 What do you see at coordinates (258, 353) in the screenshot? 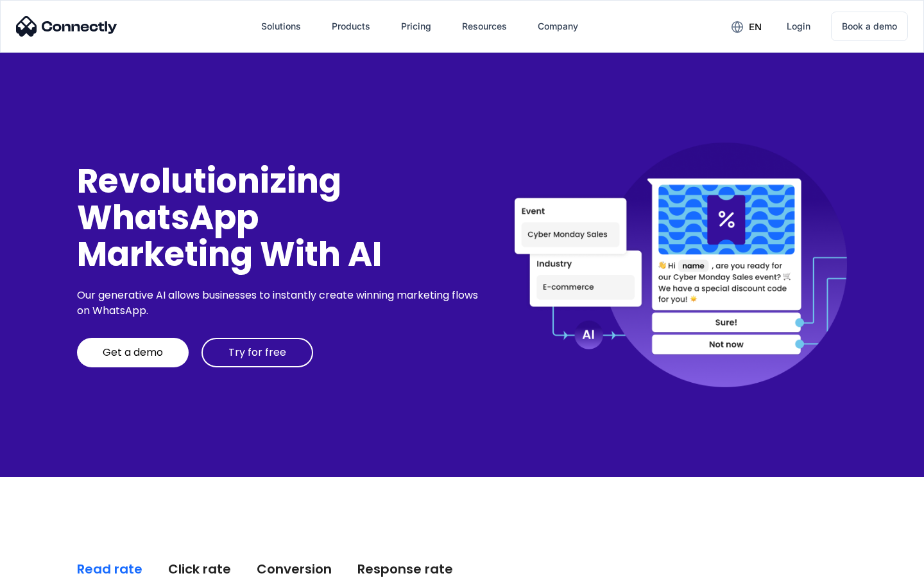
I see `a: Try for free` at bounding box center [258, 353].